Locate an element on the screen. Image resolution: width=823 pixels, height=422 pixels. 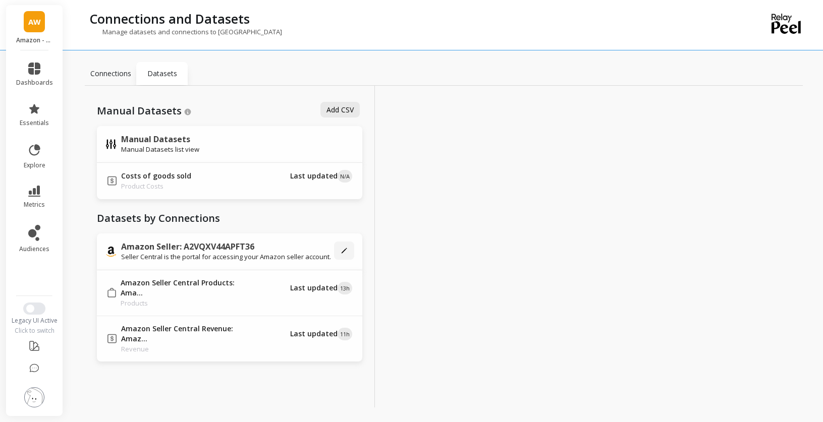
img: revenue.svg is located at coordinates (112, 339).